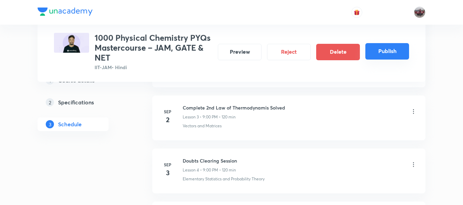 Image resolution: width=463 pixels, height=205 pixels. Describe the element at coordinates (50, 124) in the screenshot. I see `p: 3` at that location.